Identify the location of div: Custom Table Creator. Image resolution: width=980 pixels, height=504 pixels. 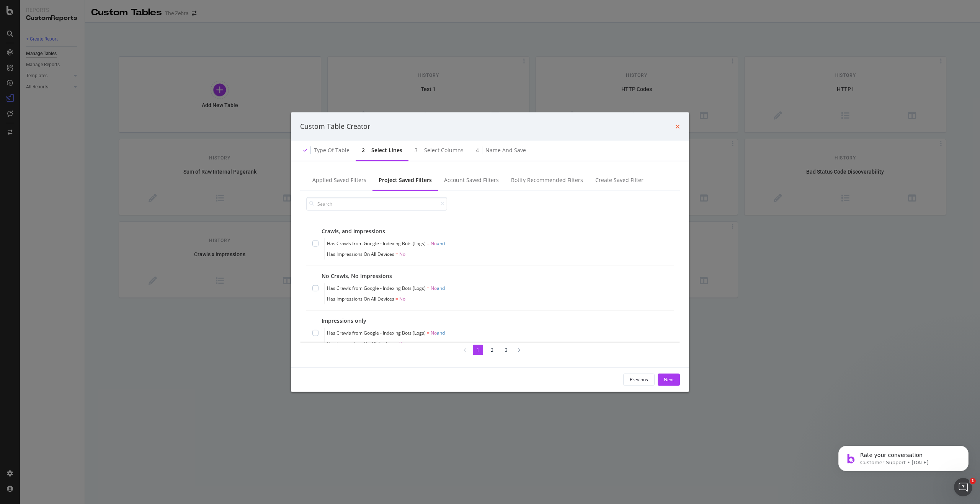
(335, 127).